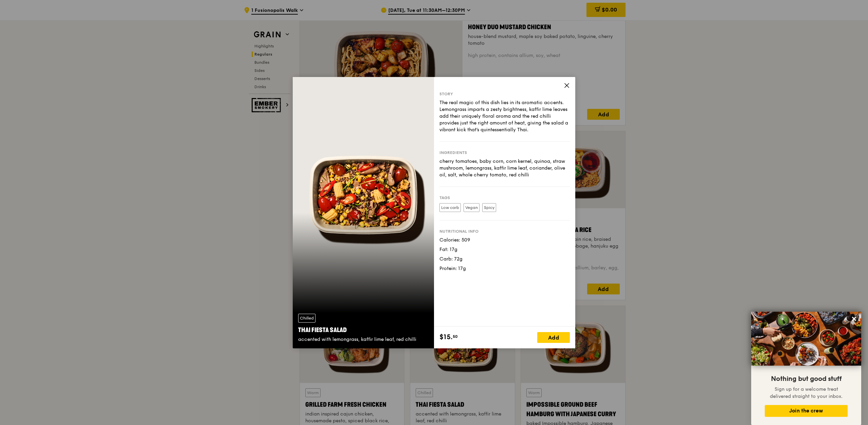 The height and width of the screenshot is (425, 868). I want to click on span: Nothing but good stuff, so click(806, 379).